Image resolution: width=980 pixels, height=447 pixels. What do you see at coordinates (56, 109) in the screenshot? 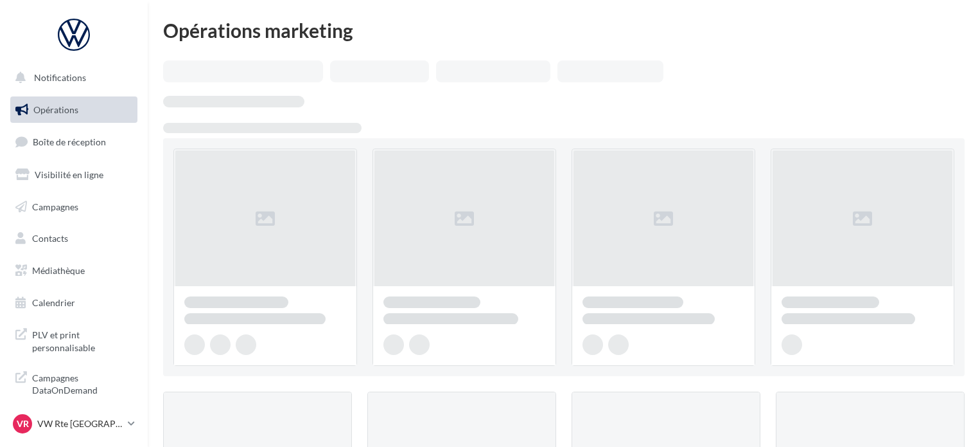
I see `span: Opérations` at bounding box center [56, 109].